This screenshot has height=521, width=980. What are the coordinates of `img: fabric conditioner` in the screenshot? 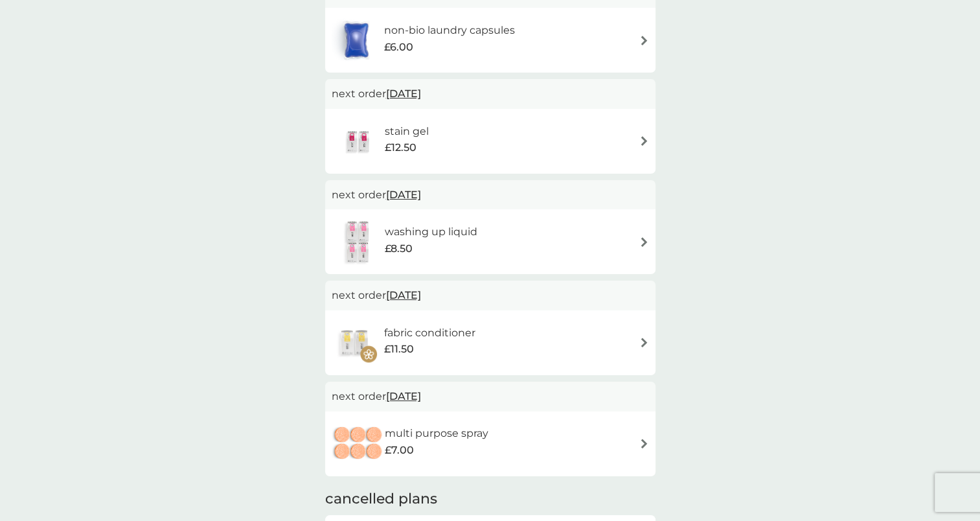 It's located at (355, 343).